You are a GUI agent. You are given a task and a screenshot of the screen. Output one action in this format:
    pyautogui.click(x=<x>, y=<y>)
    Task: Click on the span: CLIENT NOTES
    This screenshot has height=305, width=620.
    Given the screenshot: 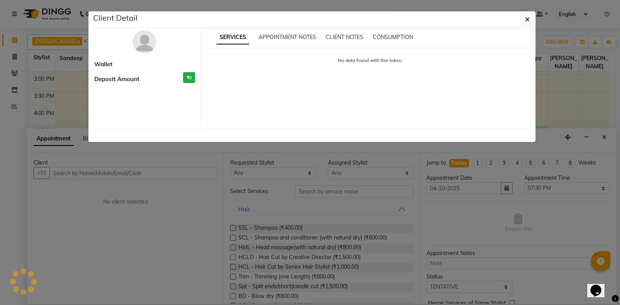 What is the action you would take?
    pyautogui.click(x=345, y=37)
    